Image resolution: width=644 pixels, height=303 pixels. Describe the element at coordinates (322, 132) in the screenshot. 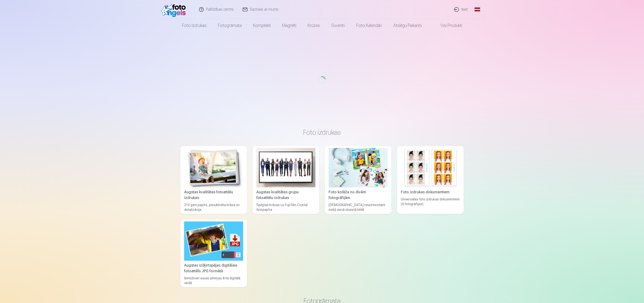

I see `h3: Foto izdrukas` at that location.